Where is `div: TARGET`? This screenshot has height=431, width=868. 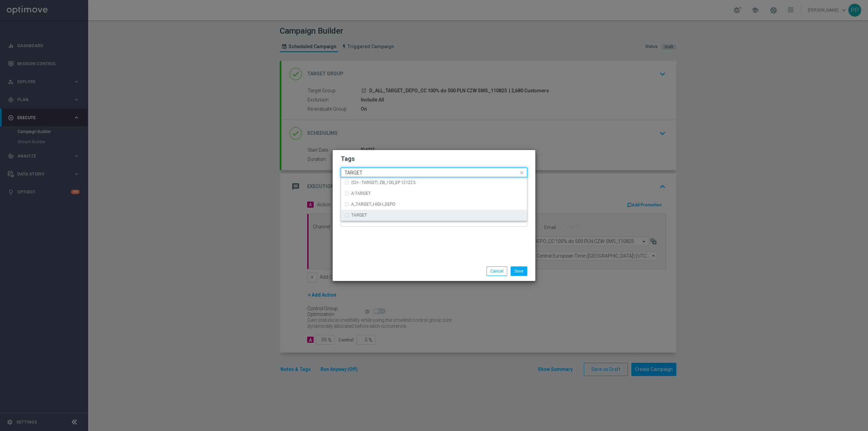
div: TARGET is located at coordinates (434, 216).